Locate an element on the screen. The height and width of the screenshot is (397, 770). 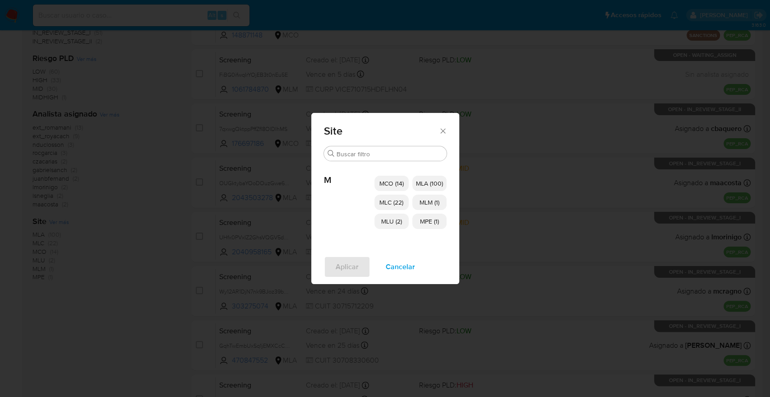
div: MLU (2) is located at coordinates (392, 221).